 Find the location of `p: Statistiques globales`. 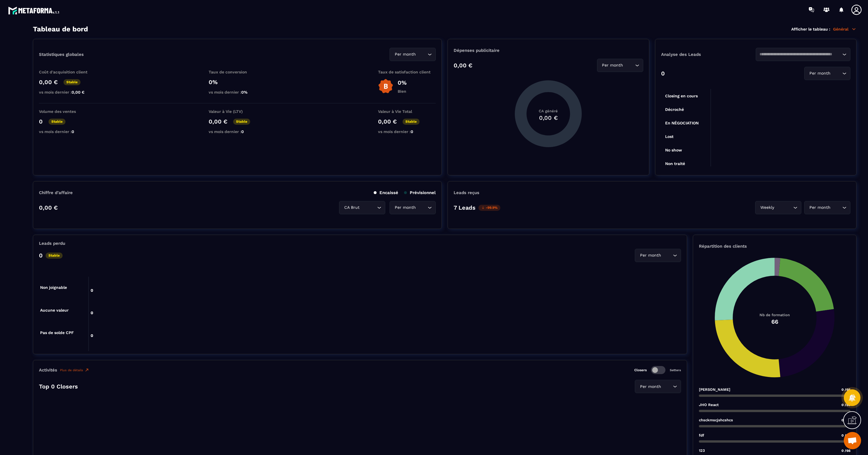

p: Statistiques globales is located at coordinates (61, 54).